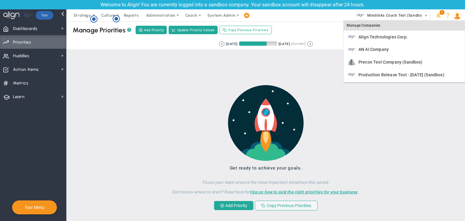 Image resolution: width=465 pixels, height=221 pixels. Describe the element at coordinates (160, 15) in the screenshot. I see `span: Administration` at that location.